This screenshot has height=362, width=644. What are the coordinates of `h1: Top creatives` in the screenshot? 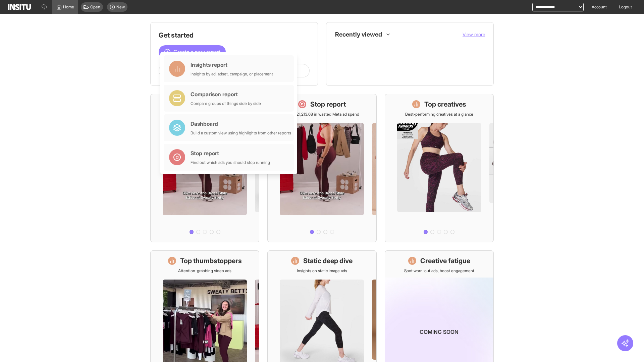 It's located at (445, 104).